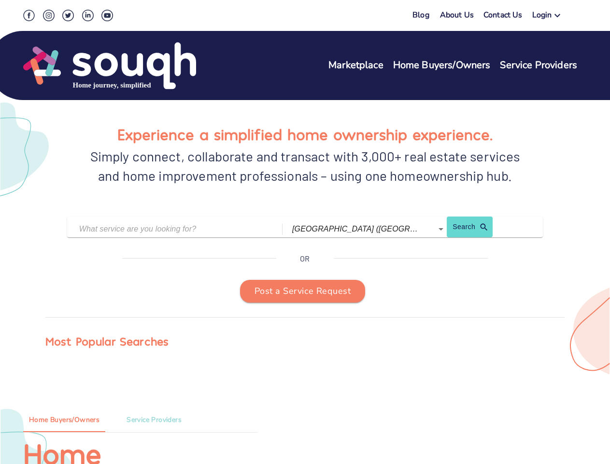  Describe the element at coordinates (110, 66) in the screenshot. I see `img: Souqh Logo` at that location.